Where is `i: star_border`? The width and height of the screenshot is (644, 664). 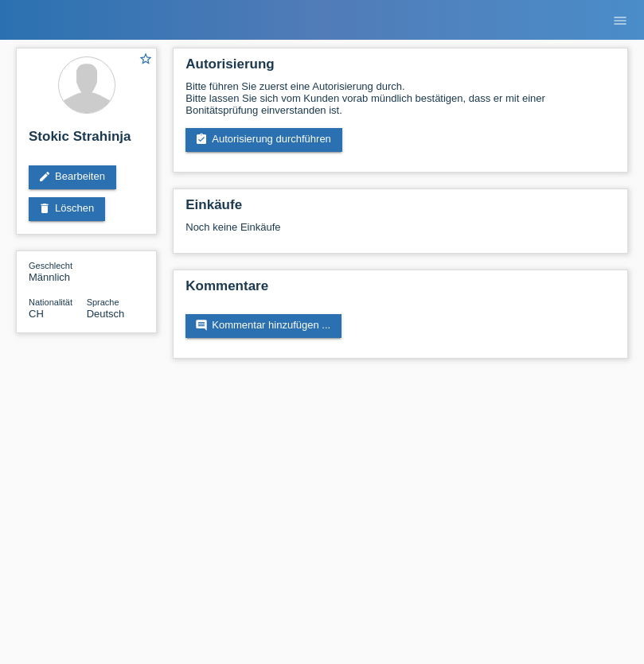 i: star_border is located at coordinates (145, 58).